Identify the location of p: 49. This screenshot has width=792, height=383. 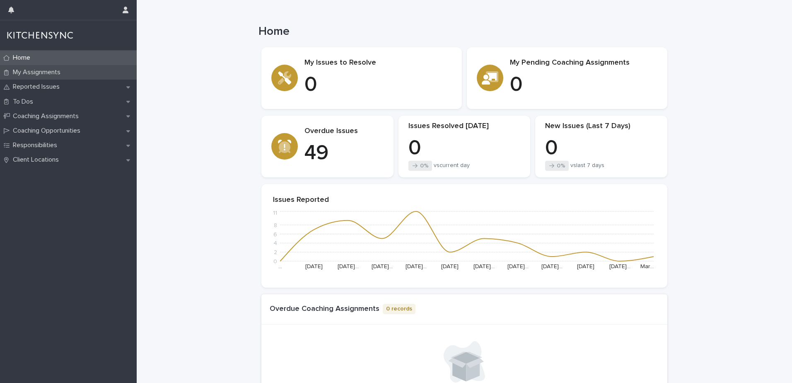
(344, 153).